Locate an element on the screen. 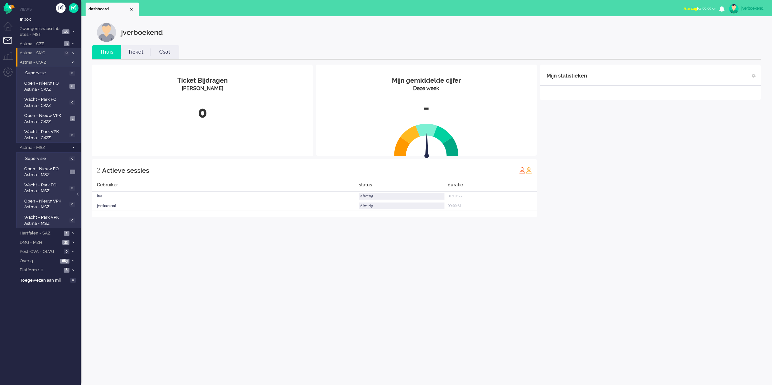 This screenshot has width=772, height=385. span: Astma - CZE is located at coordinates (40, 44).